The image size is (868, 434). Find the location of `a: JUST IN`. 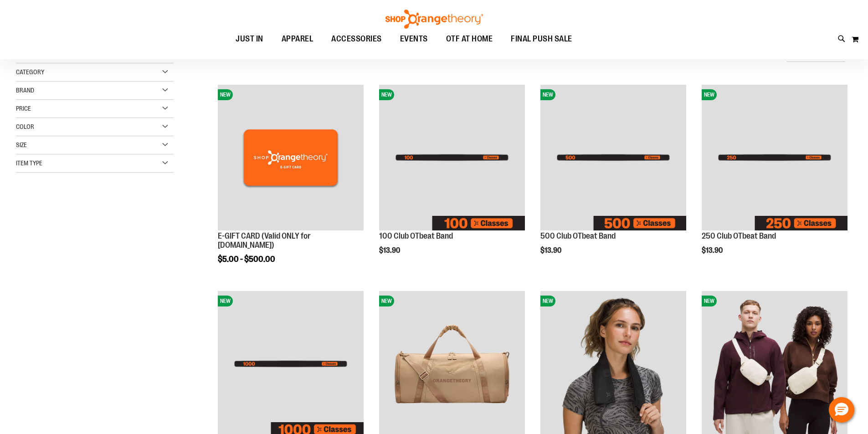

a: JUST IN is located at coordinates (249, 39).